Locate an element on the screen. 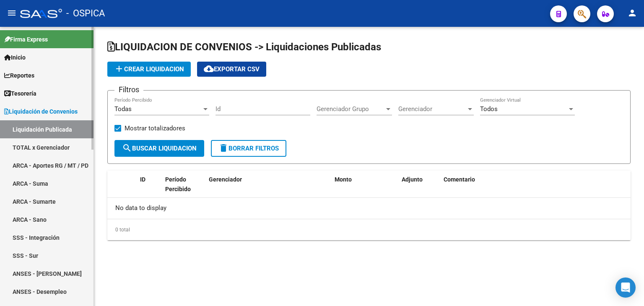  mat-icon: cloud_download is located at coordinates (209, 69).